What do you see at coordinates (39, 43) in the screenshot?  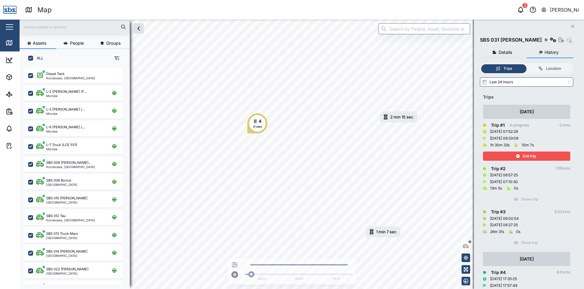 I see `span: Assets` at bounding box center [39, 43].